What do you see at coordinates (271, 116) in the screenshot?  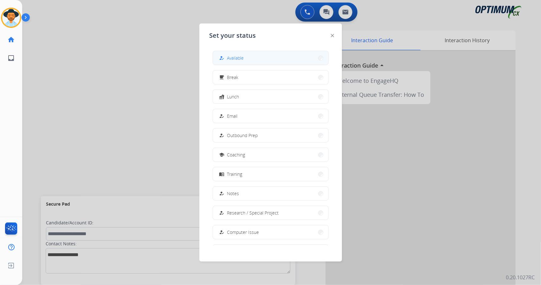 I see `button: Email` at bounding box center [271, 116].